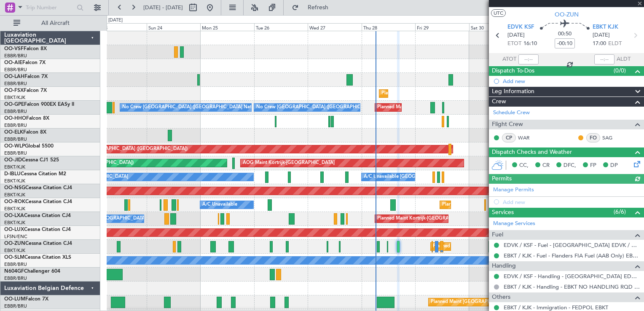  Describe the element at coordinates (15, 236) in the screenshot. I see `a: LFSN/ENC` at that location.